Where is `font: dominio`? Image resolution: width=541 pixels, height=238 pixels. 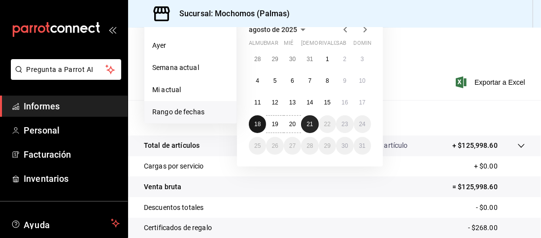
font: dominio is located at coordinates (365, 43).